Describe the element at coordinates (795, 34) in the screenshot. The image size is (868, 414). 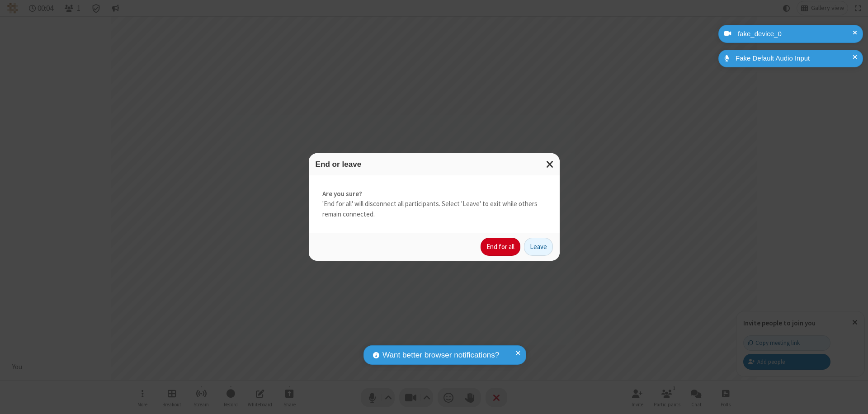
I see `div: fake_device_0` at that location.